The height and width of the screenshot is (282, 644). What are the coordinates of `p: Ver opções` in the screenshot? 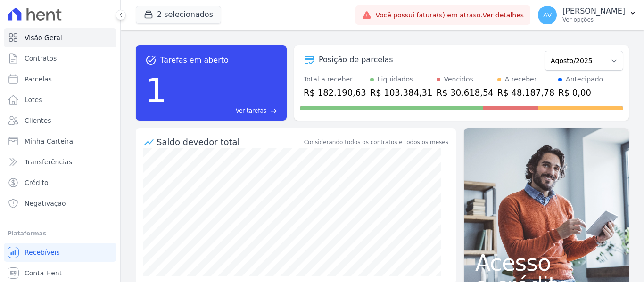 It's located at (594, 20).